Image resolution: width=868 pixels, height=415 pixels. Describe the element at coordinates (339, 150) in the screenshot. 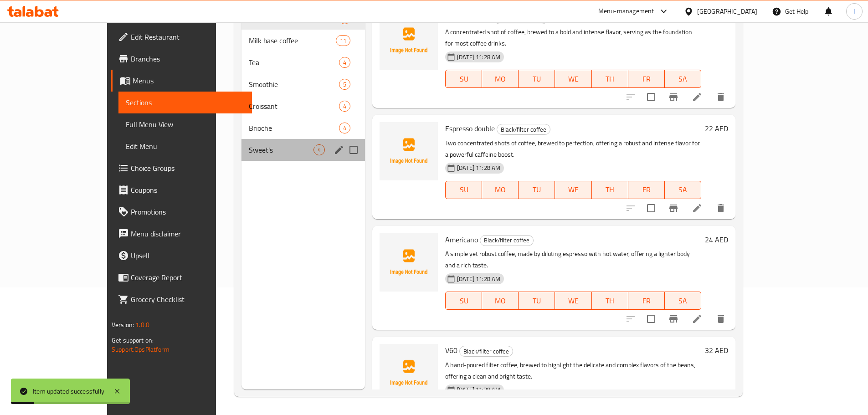

I see `button: edit` at that location.